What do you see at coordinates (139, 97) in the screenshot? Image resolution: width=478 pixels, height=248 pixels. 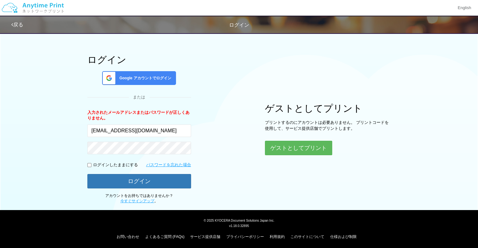 I see `div: または` at bounding box center [139, 97].